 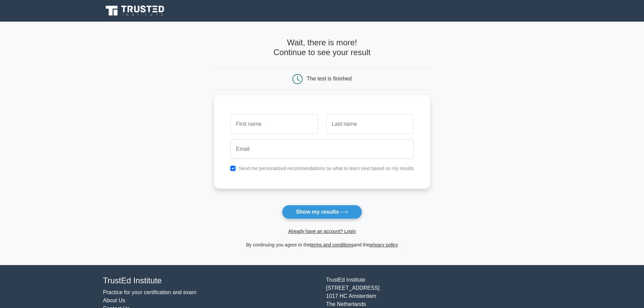 I want to click on div: The test is finished, so click(x=329, y=79).